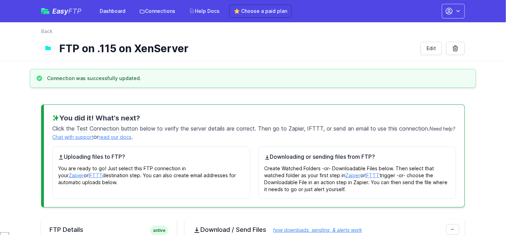 This screenshot has height=235, width=506. I want to click on a: Help Docs, so click(204, 11).